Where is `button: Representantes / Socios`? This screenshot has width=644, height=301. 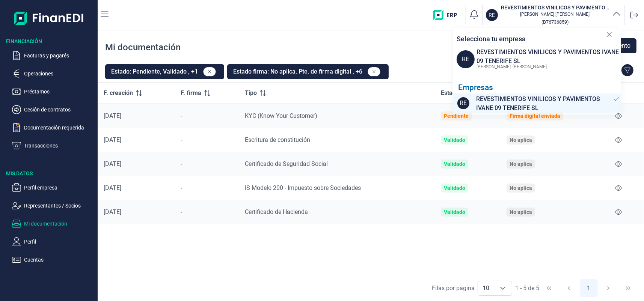
button: Representantes / Socios is located at coordinates (53, 206).